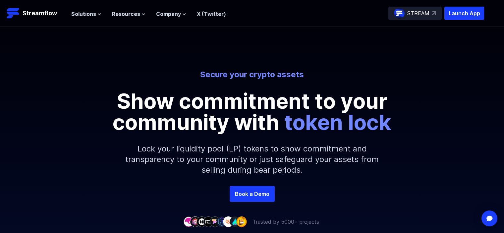 This screenshot has height=233, width=504. I want to click on img: company-5, so click(215, 221).